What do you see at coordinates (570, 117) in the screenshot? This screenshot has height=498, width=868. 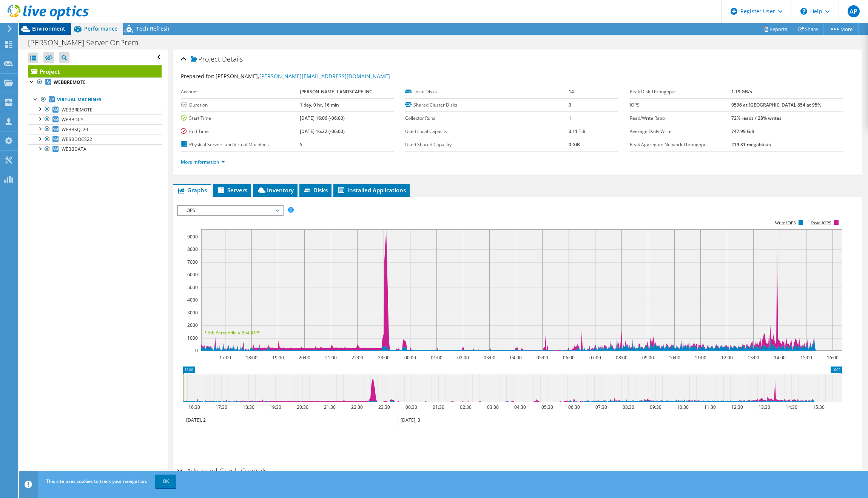 I see `b: 1` at bounding box center [570, 117].